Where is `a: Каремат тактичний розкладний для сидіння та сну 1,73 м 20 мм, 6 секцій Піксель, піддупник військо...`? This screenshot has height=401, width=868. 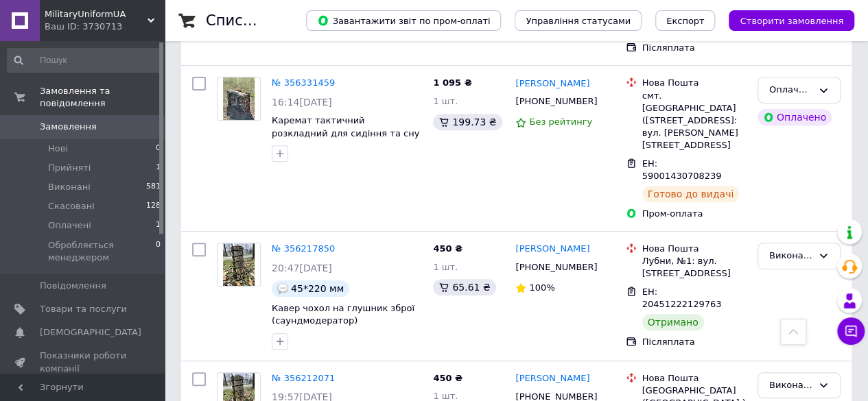 a: Каремат тактичний розкладний для сидіння та сну 1,73 м 20 мм, 6 секцій Піксель, піддупник військо... is located at coordinates (345, 152).